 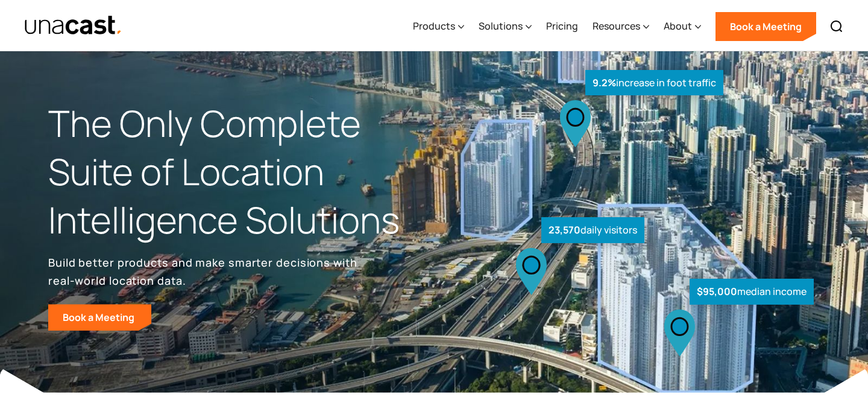 I want to click on div: median income, so click(x=752, y=291).